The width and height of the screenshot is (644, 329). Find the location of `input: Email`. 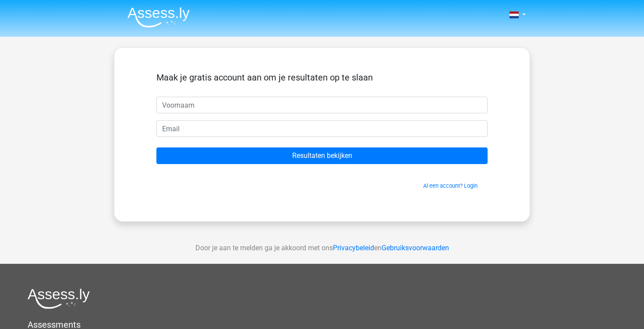

input: Email is located at coordinates (322, 129).